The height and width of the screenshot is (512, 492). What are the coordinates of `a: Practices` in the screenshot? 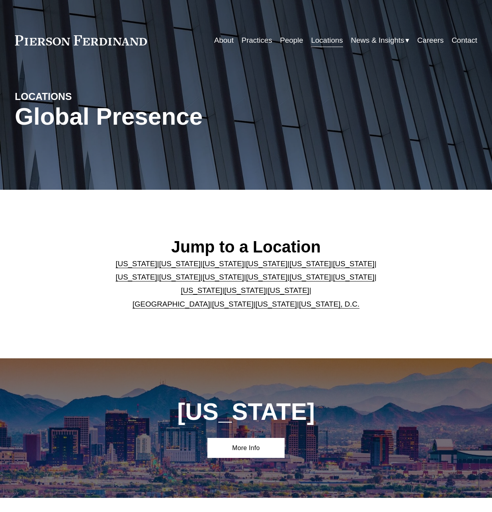 It's located at (257, 40).